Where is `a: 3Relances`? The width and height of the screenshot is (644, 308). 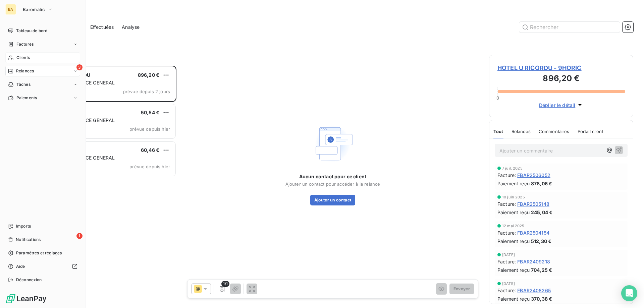 a: 3Relances is located at coordinates (43, 71).